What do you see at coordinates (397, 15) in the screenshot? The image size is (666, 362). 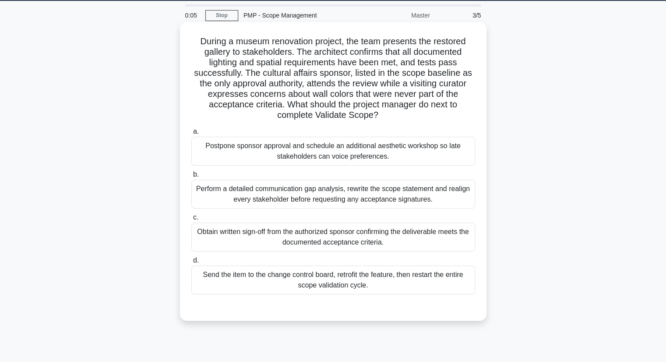 I see `div: Master` at bounding box center [397, 15].